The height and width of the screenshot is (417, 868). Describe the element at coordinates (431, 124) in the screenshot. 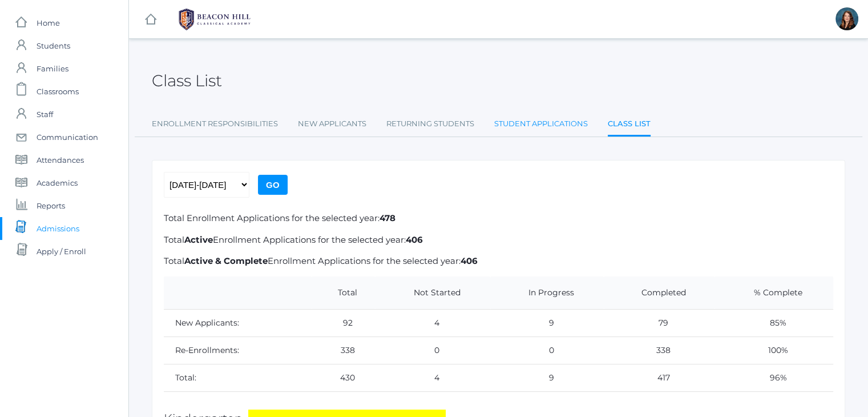

I see `a: Returning Students` at that location.